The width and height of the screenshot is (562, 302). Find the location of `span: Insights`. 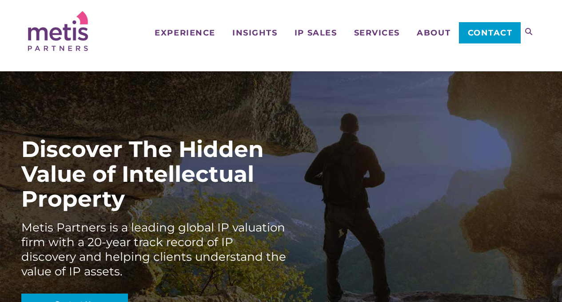

span: Insights is located at coordinates (254, 33).